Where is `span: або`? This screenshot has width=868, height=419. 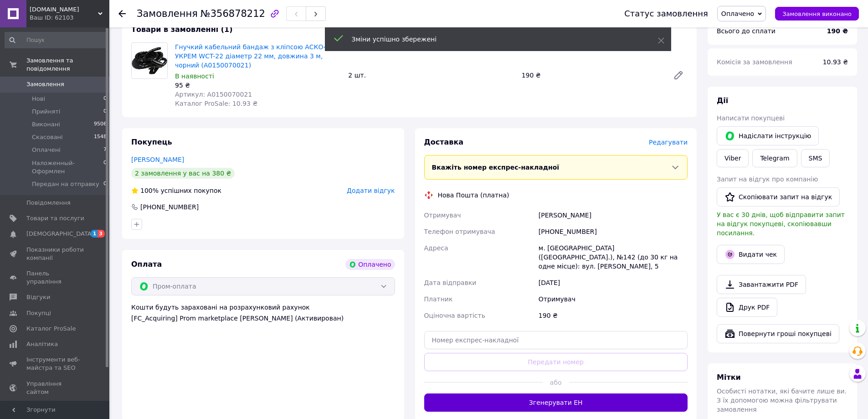 span: або is located at coordinates (556, 383).